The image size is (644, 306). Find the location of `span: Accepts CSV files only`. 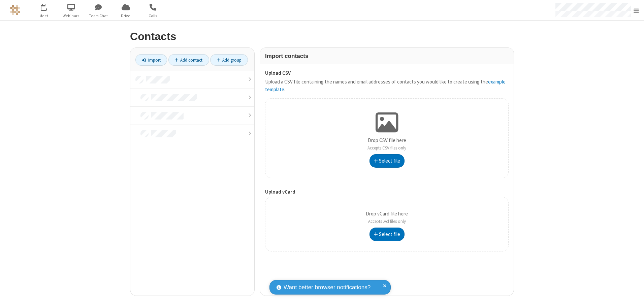

span: Accepts CSV files only is located at coordinates (387, 148).